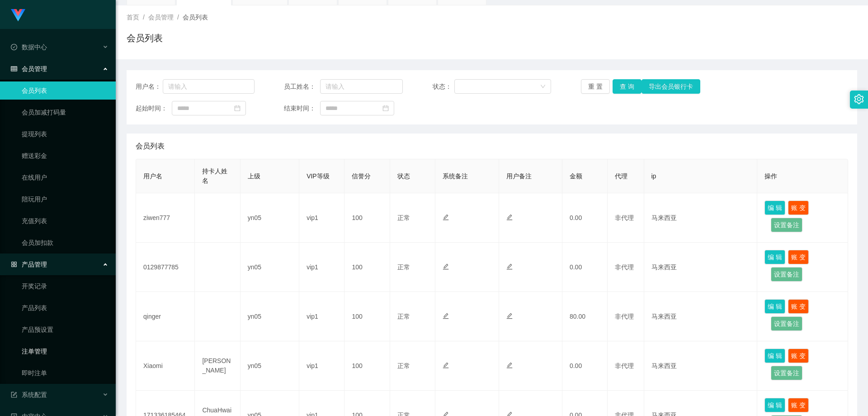 The height and width of the screenshot is (416, 868). I want to click on button: 导出会员银行卡, so click(671, 87).